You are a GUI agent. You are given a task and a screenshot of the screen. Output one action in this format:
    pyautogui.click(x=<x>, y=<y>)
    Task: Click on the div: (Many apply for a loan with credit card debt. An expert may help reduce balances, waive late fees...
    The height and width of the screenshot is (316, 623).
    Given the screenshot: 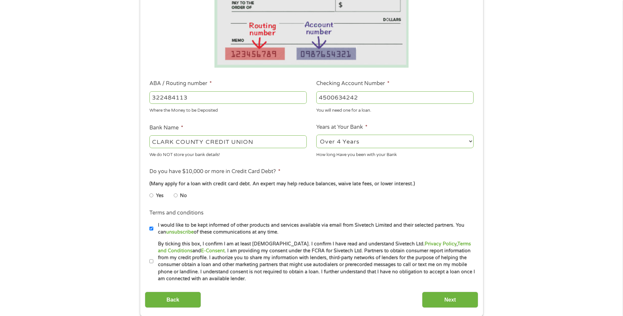 What is the action you would take?
    pyautogui.click(x=311, y=184)
    